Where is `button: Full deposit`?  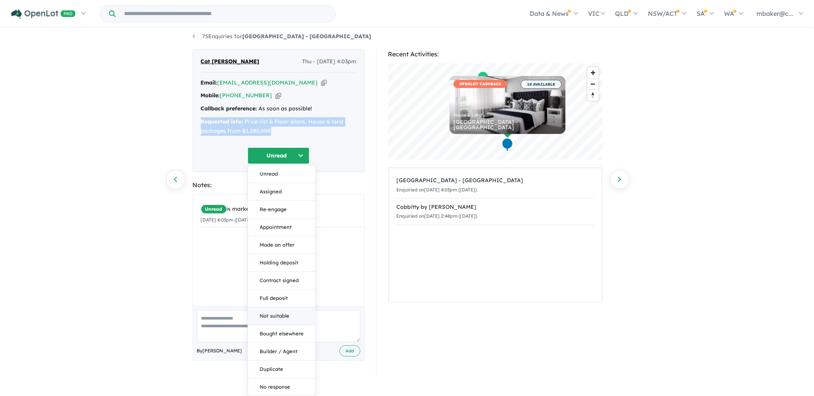
button: Full deposit is located at coordinates (282, 299).